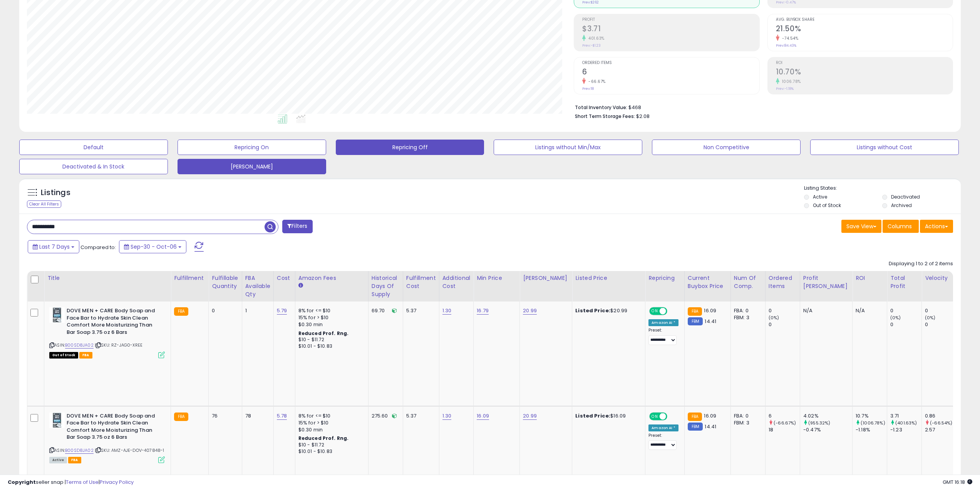 The height and width of the screenshot is (490, 980). Describe the element at coordinates (588, 89) in the screenshot. I see `small: Prev: 18` at that location.